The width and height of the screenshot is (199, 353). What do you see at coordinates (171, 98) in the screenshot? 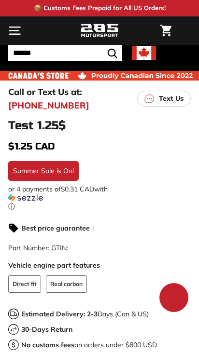
I see `p: Text Us` at bounding box center [171, 98].